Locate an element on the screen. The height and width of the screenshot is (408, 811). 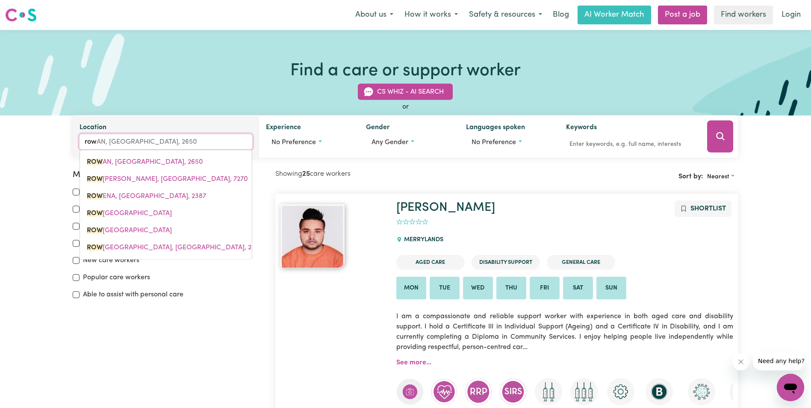
a: Post a job is located at coordinates (682, 15).